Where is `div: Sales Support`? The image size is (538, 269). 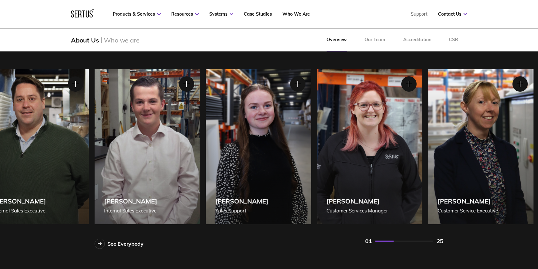 div: Sales Support is located at coordinates (242, 211).